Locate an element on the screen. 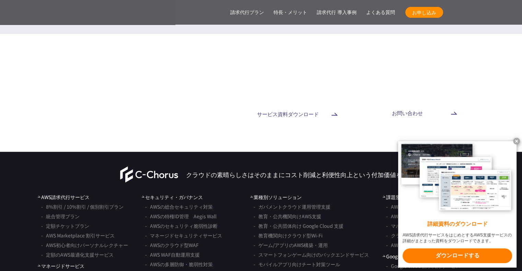 The width and height of the screenshot is (522, 271). a: よくある質問 is located at coordinates (380, 12).